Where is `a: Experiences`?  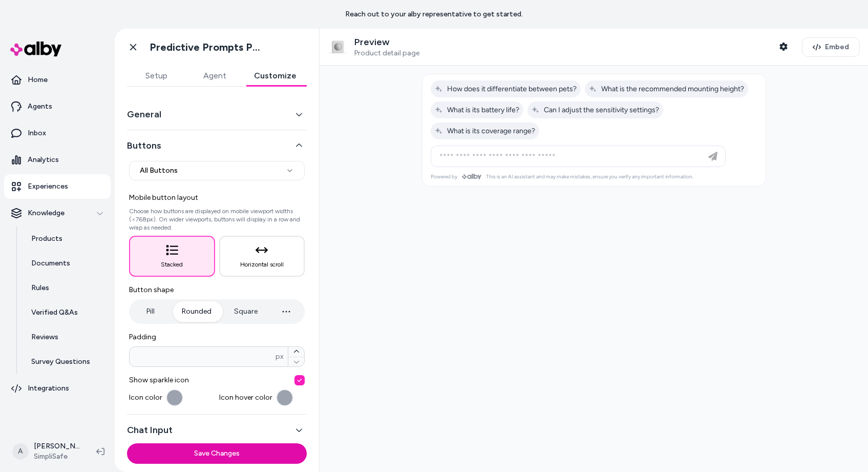 a: Experiences is located at coordinates (57, 187).